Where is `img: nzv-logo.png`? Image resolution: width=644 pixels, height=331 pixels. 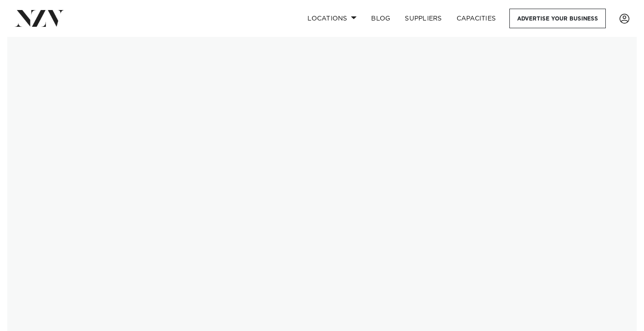 img: nzv-logo.png is located at coordinates (39, 18).